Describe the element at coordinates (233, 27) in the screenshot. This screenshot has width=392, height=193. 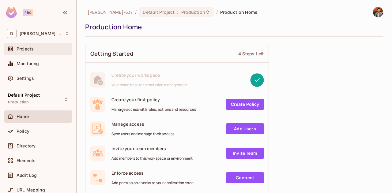
I see `div: Production Home` at that location.